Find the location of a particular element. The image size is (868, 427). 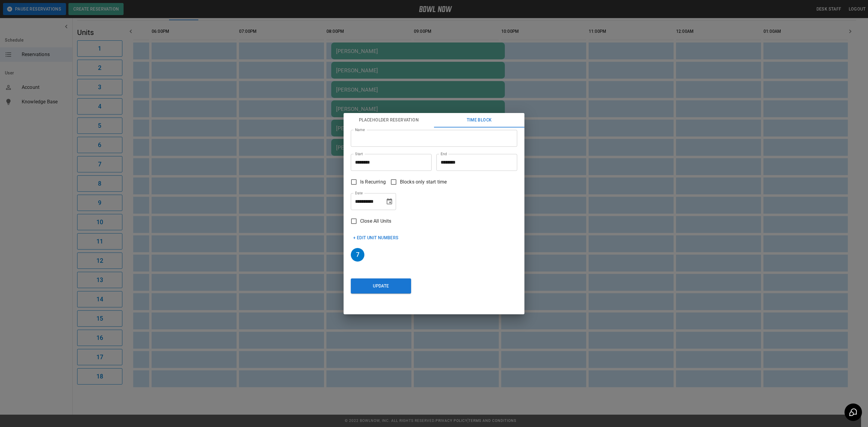

label: Start is located at coordinates (359, 153).